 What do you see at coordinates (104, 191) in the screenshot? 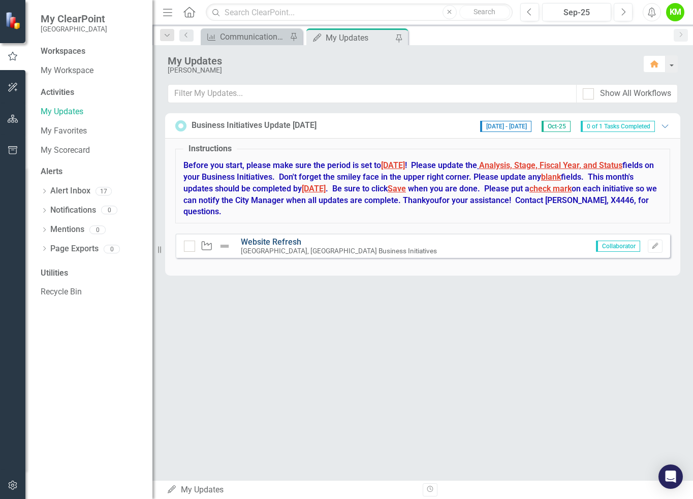
I see `div: 17` at bounding box center [104, 191].